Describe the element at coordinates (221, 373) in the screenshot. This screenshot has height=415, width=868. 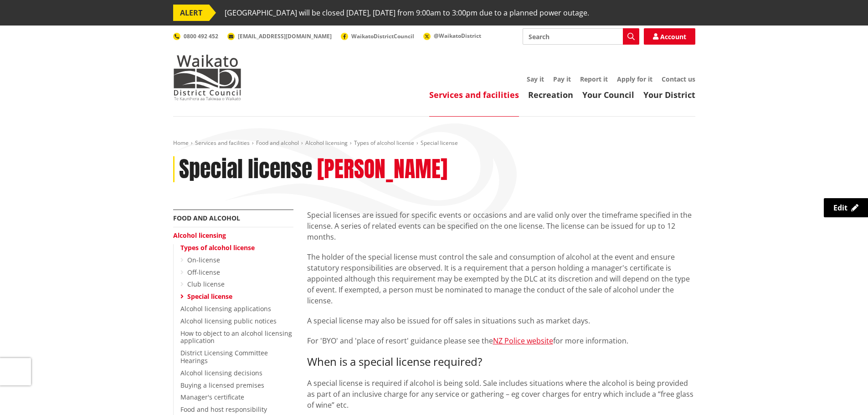
I see `a: Alcohol licensing decisions` at that location.